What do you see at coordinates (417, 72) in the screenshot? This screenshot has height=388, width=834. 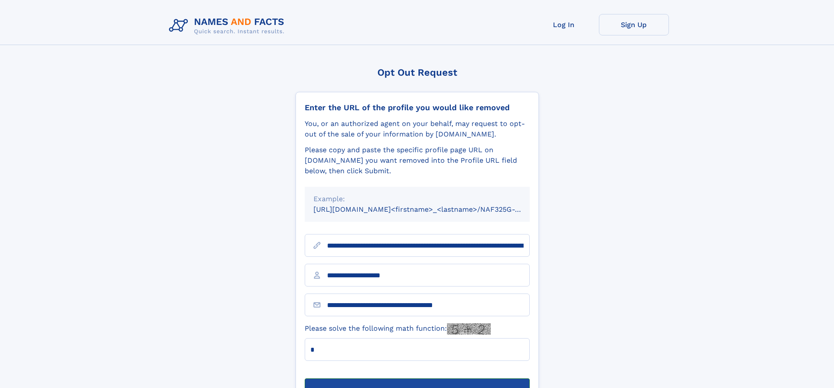 I see `div: Opt Out Request` at bounding box center [417, 72].